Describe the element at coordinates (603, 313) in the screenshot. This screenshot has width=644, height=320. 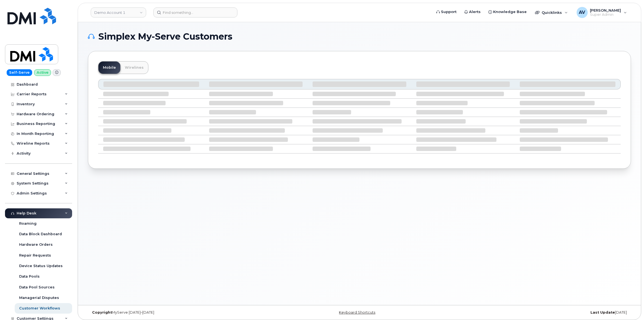
I see `strong: Last Update` at that location.